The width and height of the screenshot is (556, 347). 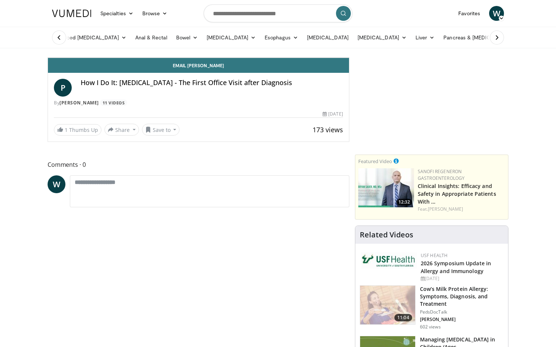 What do you see at coordinates (63, 88) in the screenshot?
I see `a: P` at bounding box center [63, 88].